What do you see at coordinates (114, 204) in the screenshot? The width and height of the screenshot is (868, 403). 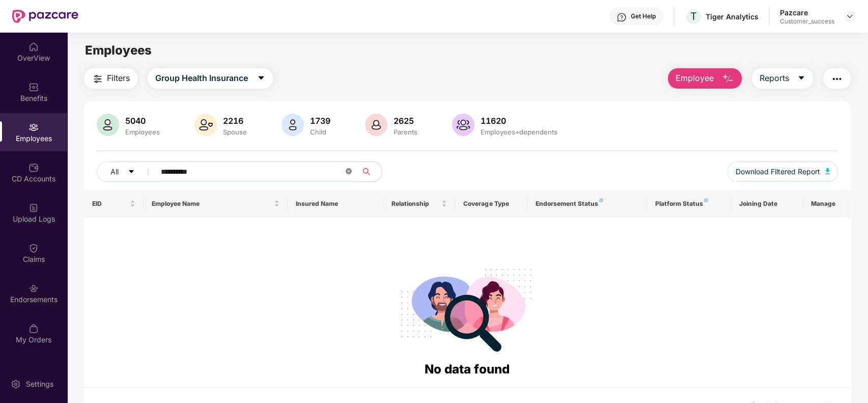 I see `th: EID` at bounding box center [114, 204].